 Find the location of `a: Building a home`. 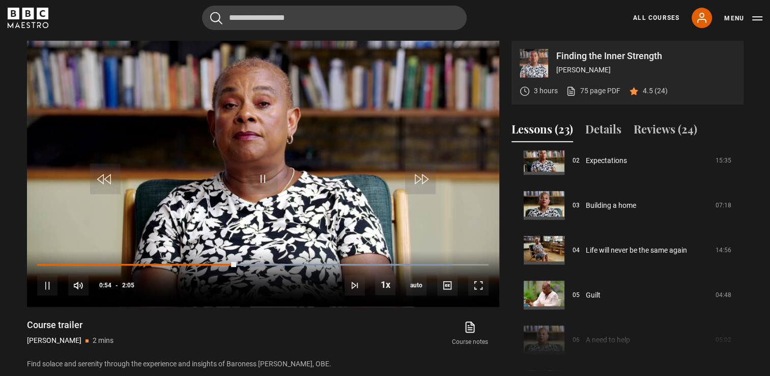

a: Building a home is located at coordinates (611, 205).